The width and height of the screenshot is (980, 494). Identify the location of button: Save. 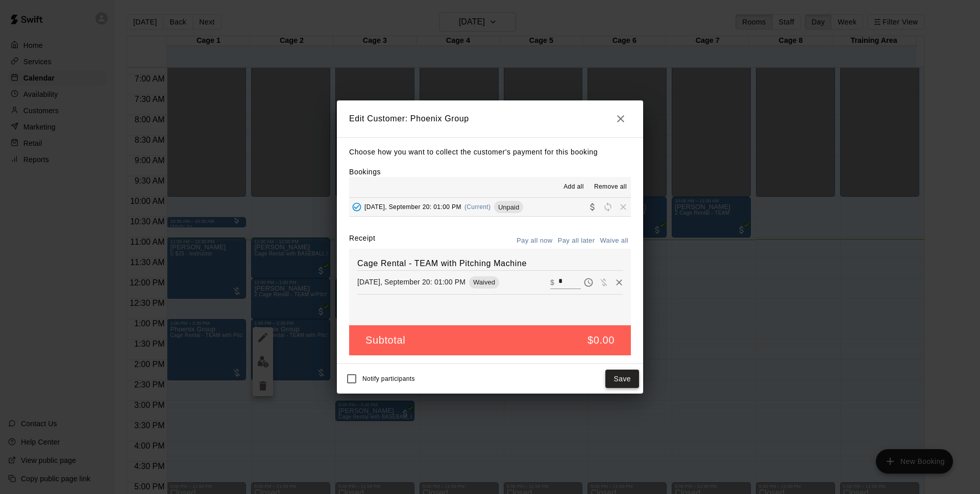
(622, 379).